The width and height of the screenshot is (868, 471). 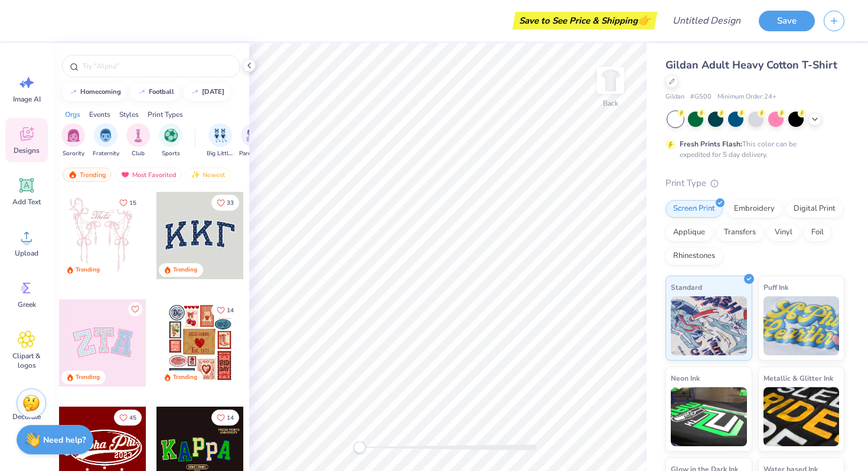 What do you see at coordinates (171, 153) in the screenshot?
I see `span: Sports` at bounding box center [171, 153].